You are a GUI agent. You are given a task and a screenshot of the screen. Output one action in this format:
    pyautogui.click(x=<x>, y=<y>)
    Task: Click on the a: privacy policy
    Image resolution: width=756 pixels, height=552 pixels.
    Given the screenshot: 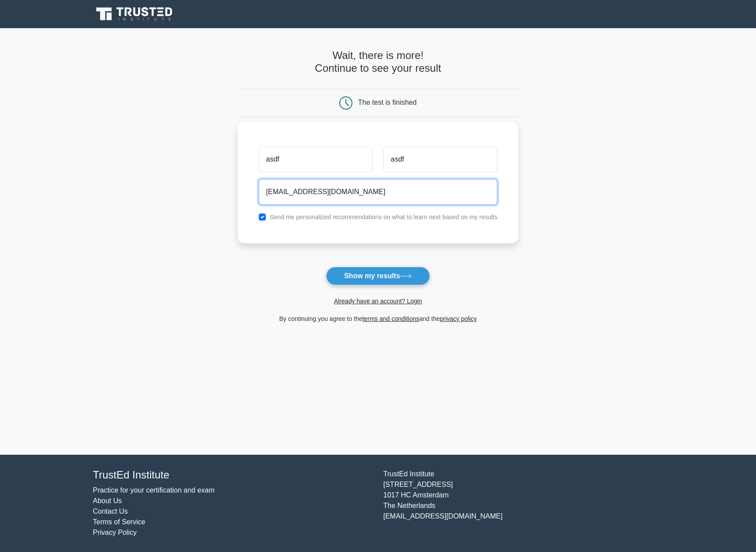 What is the action you would take?
    pyautogui.click(x=459, y=318)
    